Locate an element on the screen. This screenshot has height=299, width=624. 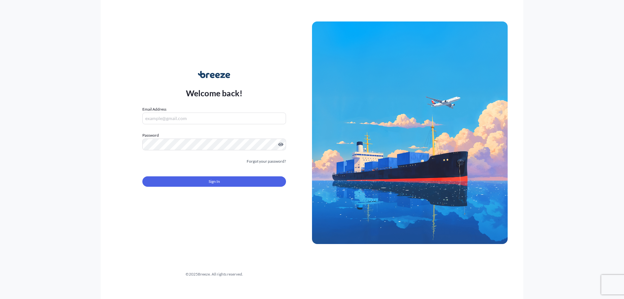
div: © 2025 Breeze. All rights reserved. is located at coordinates (214, 274).